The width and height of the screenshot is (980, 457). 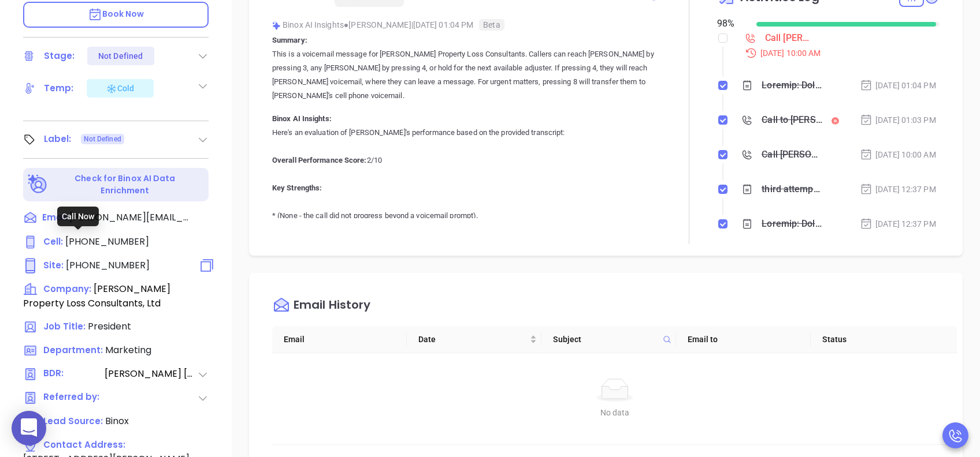 I want to click on span: Email:, so click(x=56, y=218).